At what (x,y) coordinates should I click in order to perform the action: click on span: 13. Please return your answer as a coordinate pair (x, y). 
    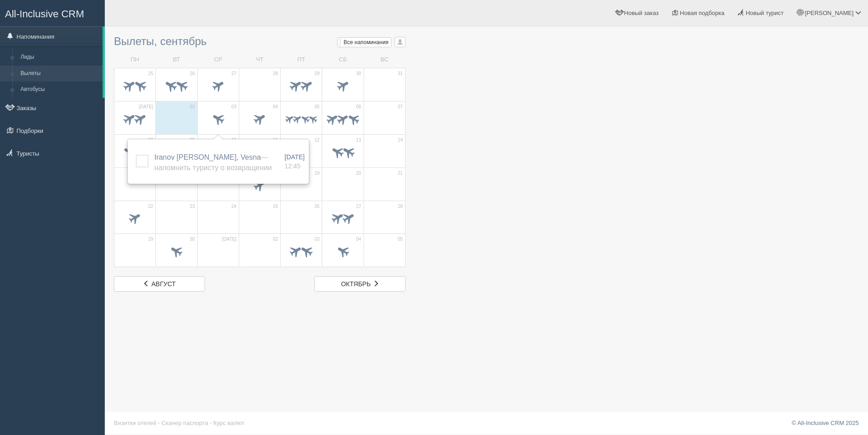
    Looking at the image, I should click on (359, 140).